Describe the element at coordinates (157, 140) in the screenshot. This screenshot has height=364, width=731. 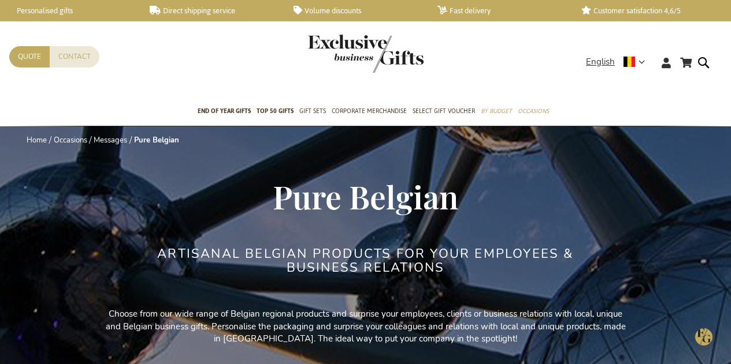
I see `strong: Pure Belgian` at that location.